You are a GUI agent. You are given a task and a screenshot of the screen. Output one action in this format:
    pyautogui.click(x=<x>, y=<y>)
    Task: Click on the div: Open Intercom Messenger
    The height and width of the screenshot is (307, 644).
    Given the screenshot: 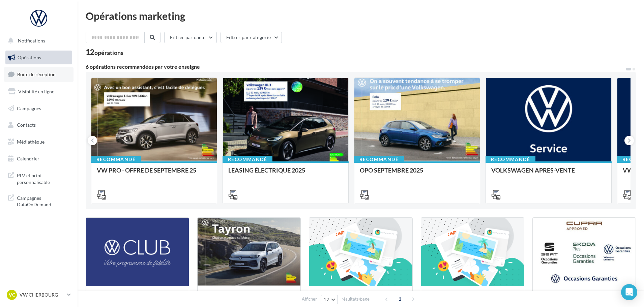 What is the action you would take?
    pyautogui.click(x=629, y=292)
    